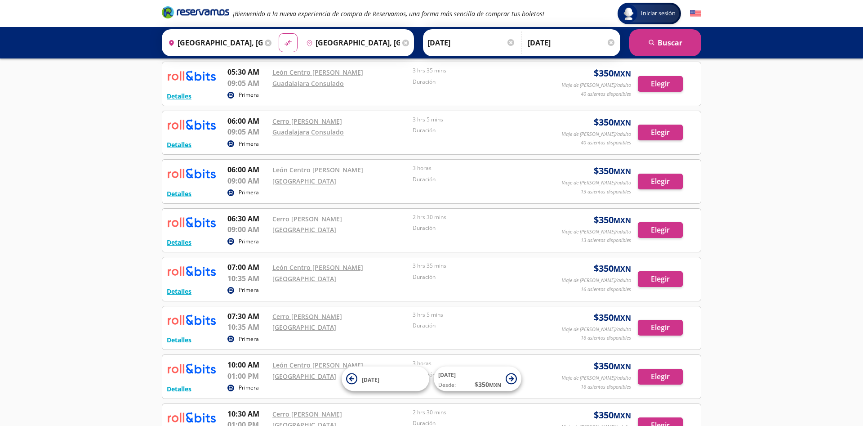 Image resolution: width=863 pixels, height=426 pixels. Describe the element at coordinates (352, 43) in the screenshot. I see `input: Buscar Destino` at that location.